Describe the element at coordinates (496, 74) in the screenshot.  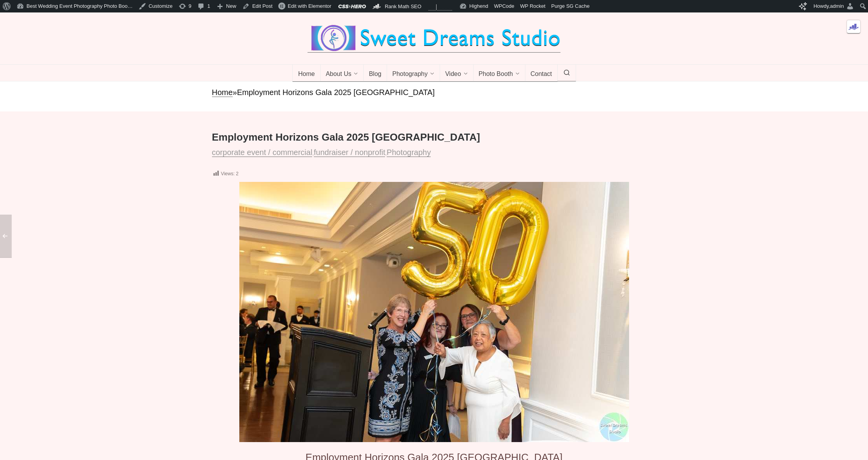
I see `span: Photo Booth` at that location.